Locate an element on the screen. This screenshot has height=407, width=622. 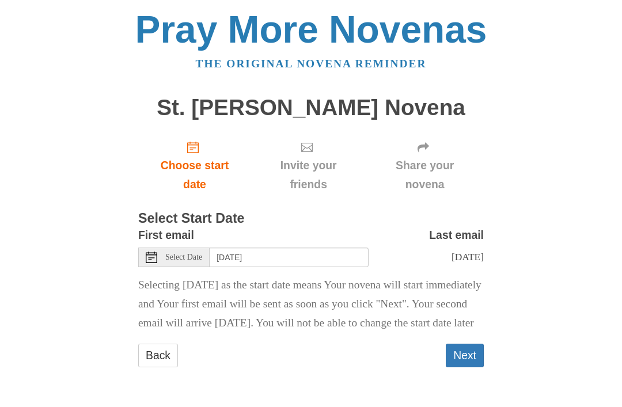
a: Back is located at coordinates (158, 355).